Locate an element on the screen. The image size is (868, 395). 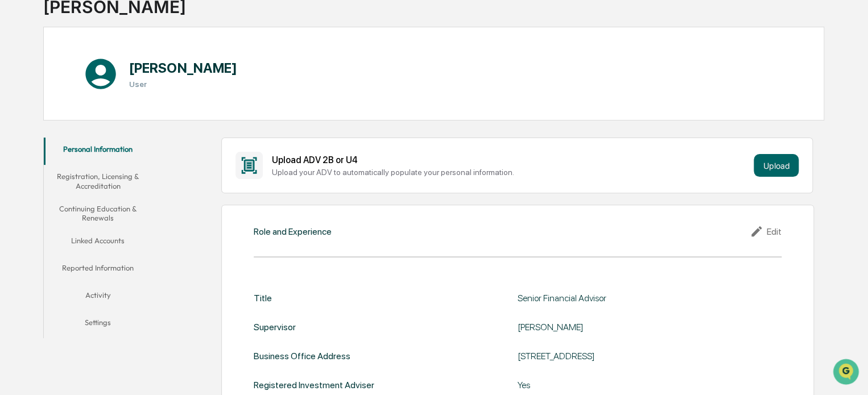
div: Supervisor is located at coordinates (274, 326).